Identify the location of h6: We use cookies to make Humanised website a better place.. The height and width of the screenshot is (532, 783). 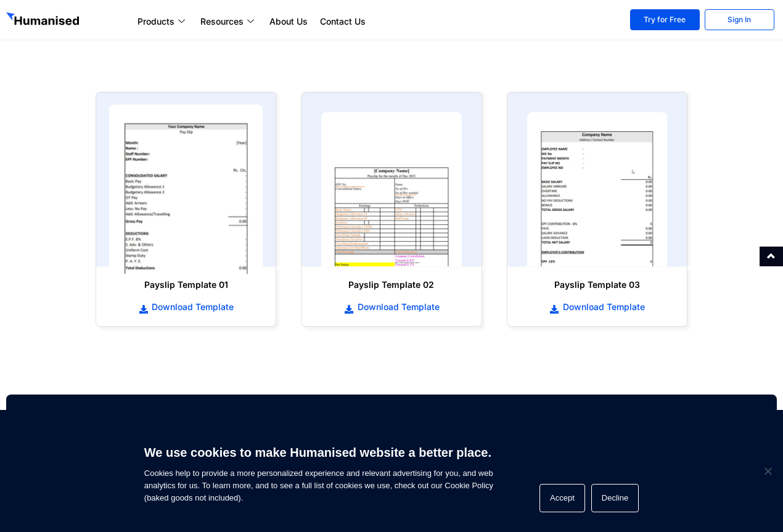
(319, 453).